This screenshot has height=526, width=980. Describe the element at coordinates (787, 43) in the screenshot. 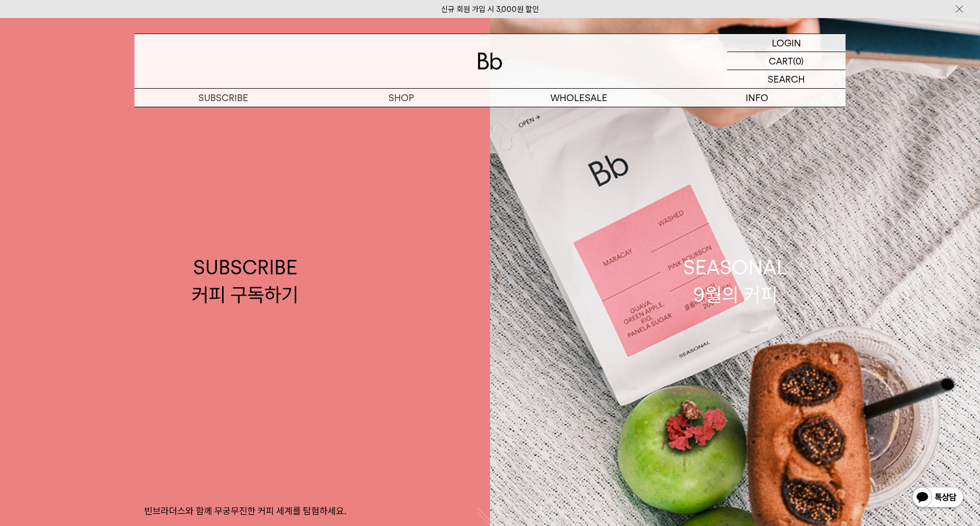

I see `p: LOGIN` at that location.